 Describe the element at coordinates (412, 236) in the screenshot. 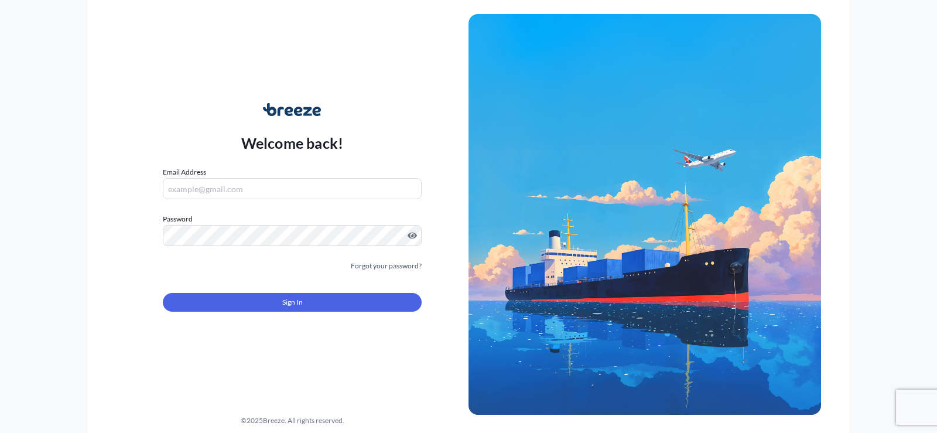

I see `button: Show password` at that location.